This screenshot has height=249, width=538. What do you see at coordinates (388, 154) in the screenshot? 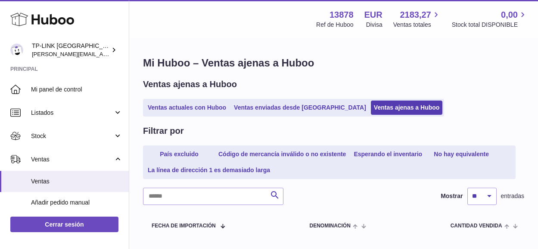
I see `a: Esperando el inventario` at bounding box center [388, 154].